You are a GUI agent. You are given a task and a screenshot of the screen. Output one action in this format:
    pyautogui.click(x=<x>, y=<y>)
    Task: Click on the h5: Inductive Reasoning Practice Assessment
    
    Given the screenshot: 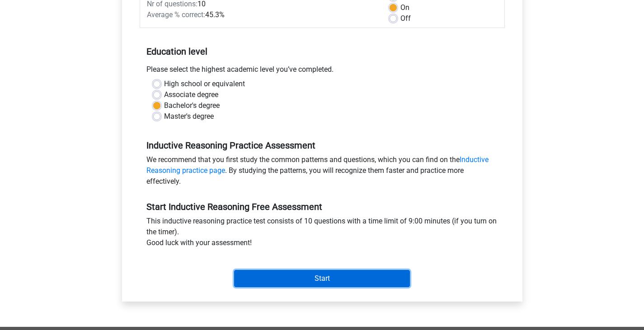 What is the action you would take?
    pyautogui.click(x=322, y=145)
    